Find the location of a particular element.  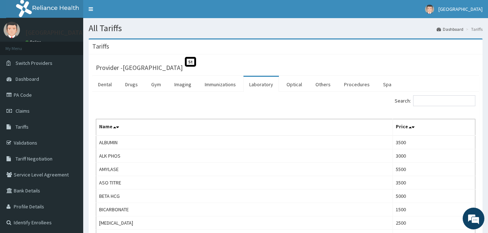

td: 5500 is located at coordinates (434, 169).